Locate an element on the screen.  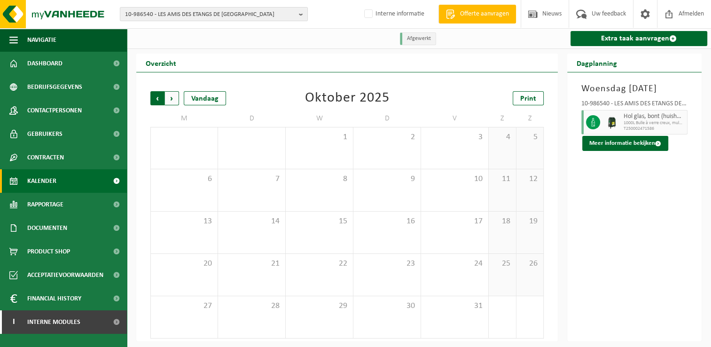
span: 8 is located at coordinates (319, 179).